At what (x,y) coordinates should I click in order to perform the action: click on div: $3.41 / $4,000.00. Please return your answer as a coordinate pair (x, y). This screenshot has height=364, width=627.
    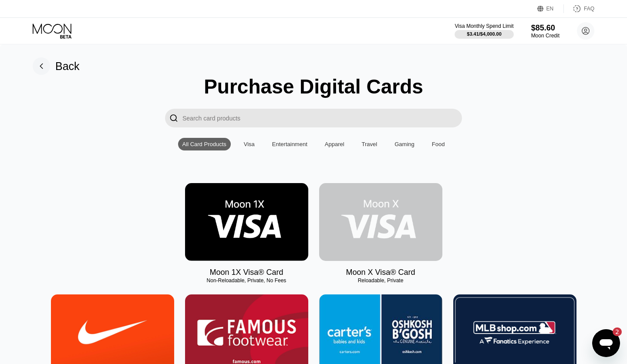
    Looking at the image, I should click on (484, 34).